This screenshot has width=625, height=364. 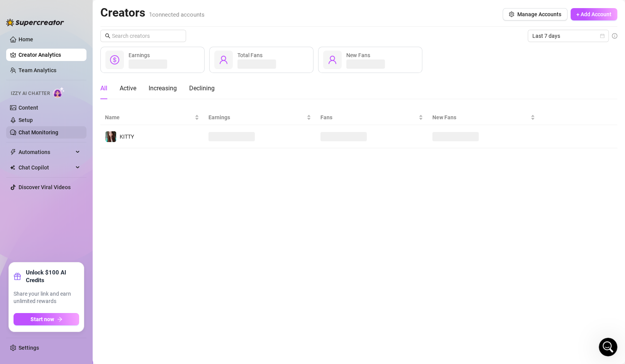 What do you see at coordinates (250, 55) in the screenshot?
I see `span: Total Fans` at bounding box center [250, 55].